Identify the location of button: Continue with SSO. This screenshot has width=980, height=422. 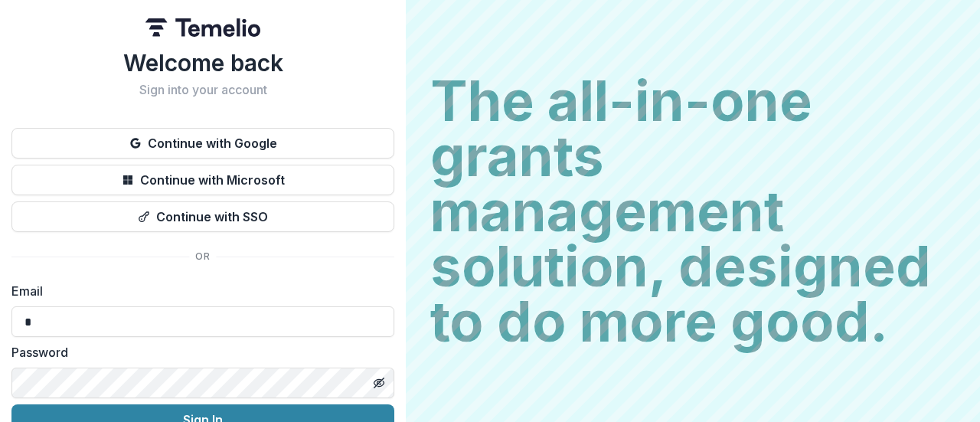
(203, 217).